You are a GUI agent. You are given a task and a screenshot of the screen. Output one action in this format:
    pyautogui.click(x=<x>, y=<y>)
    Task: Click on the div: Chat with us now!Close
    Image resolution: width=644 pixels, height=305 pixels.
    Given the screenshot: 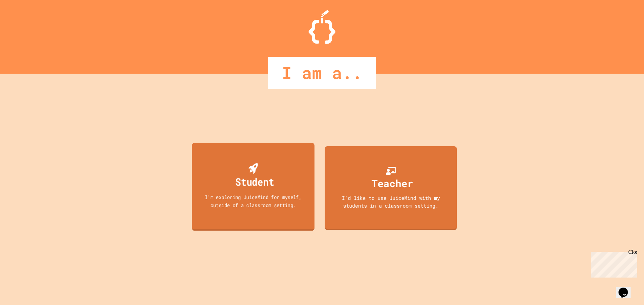 What is the action you would take?
    pyautogui.click(x=25, y=22)
    